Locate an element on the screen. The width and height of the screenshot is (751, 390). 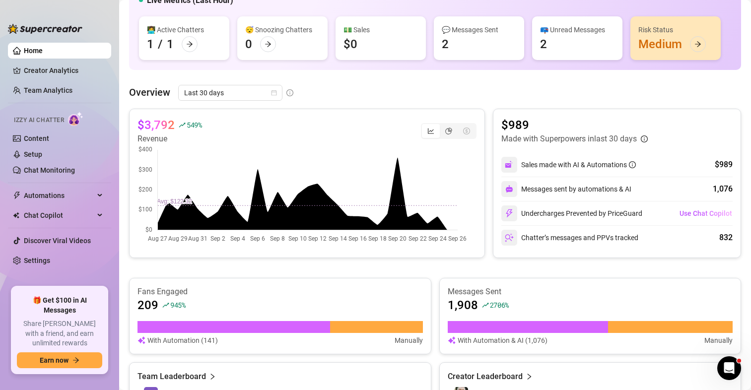
span: thunderbolt is located at coordinates (17, 196).